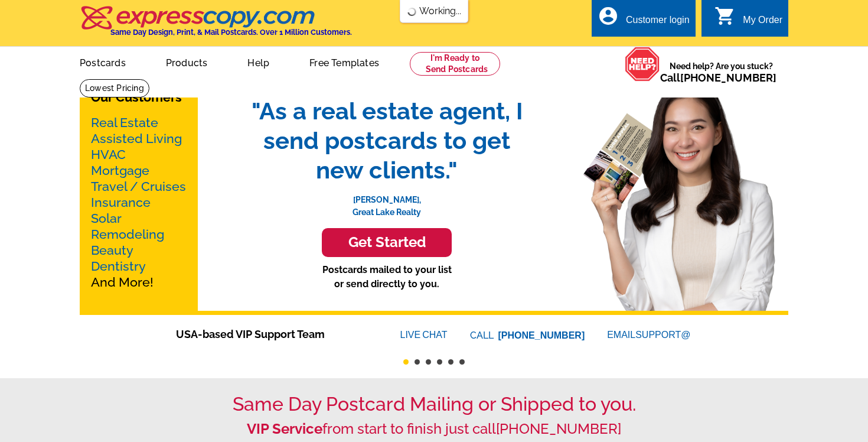 Image resolution: width=868 pixels, height=442 pixels. I want to click on a: Beauty, so click(112, 250).